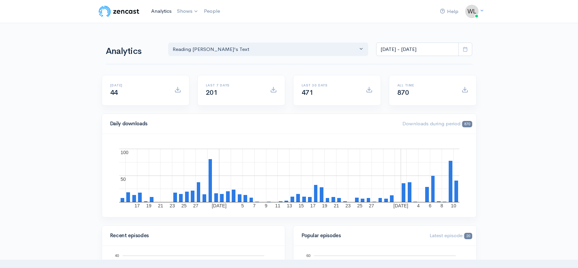  I want to click on h4: Recent episodes, so click(191, 236).